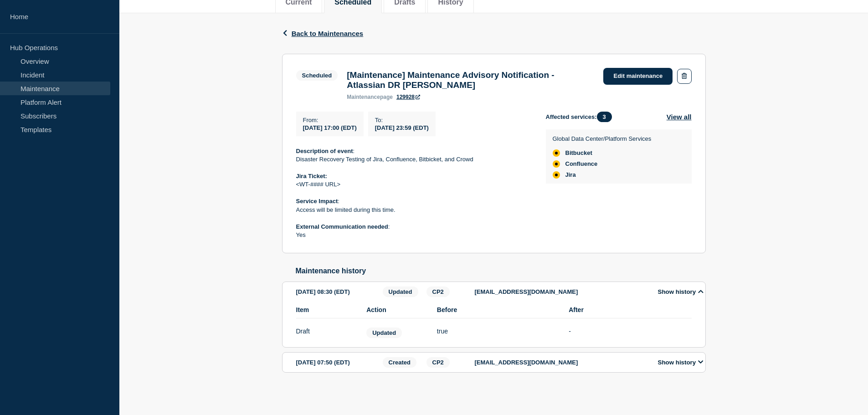 Image resolution: width=868 pixels, height=415 pixels. What do you see at coordinates (679, 117) in the screenshot?
I see `button: View all` at bounding box center [679, 117].